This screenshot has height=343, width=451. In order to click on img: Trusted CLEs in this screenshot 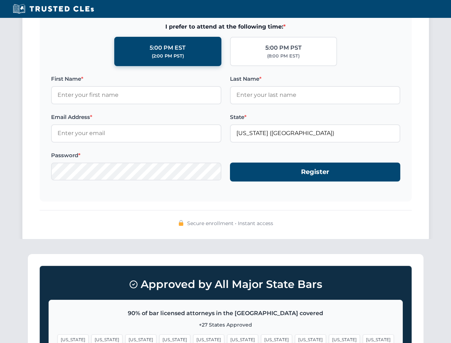, I will do `click(53, 9)`.